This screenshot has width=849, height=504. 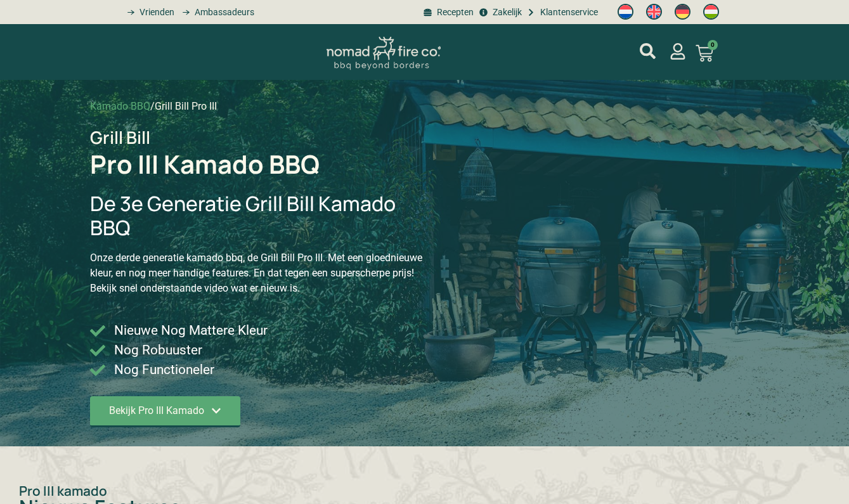 What do you see at coordinates (384, 54) in the screenshot?
I see `img: Nomad Logo` at bounding box center [384, 54].